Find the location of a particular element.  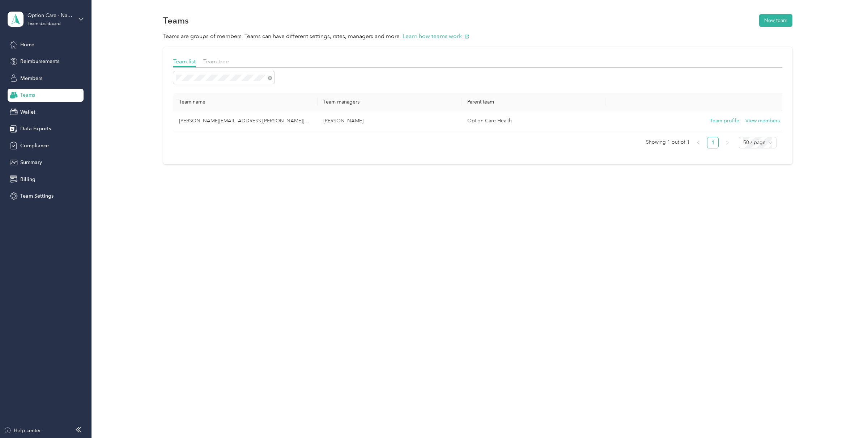

div: Team dashboard is located at coordinates (44, 24).